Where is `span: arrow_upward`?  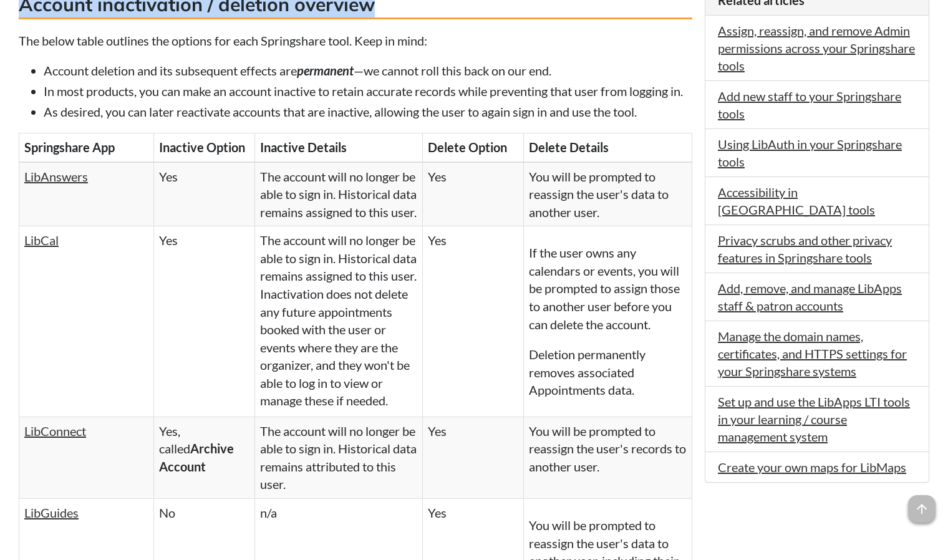
span: arrow_upward is located at coordinates (922, 509).